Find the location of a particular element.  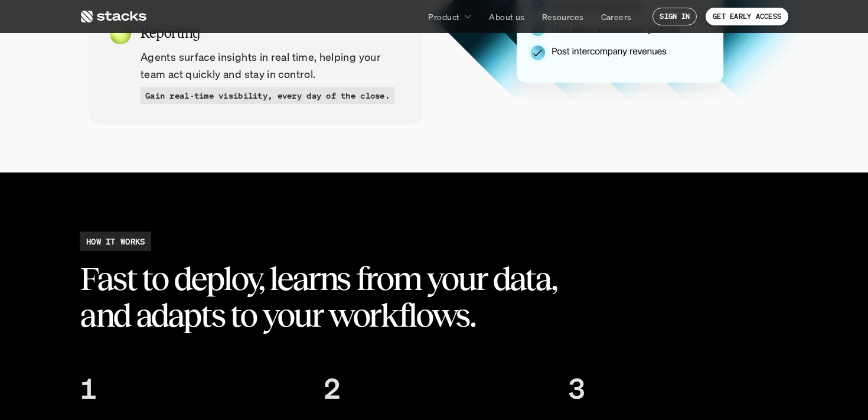

a: About us is located at coordinates (507, 17).